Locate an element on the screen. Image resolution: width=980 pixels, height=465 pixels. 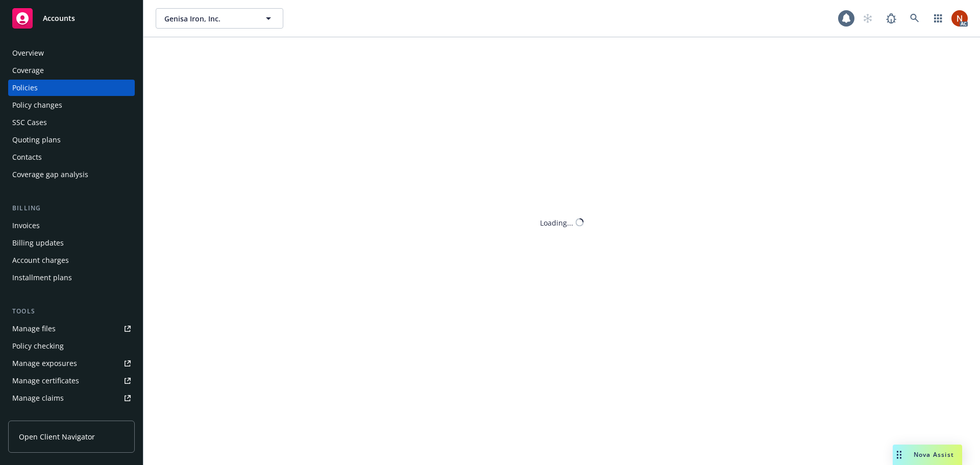
a: Billing updates is located at coordinates (71, 243).